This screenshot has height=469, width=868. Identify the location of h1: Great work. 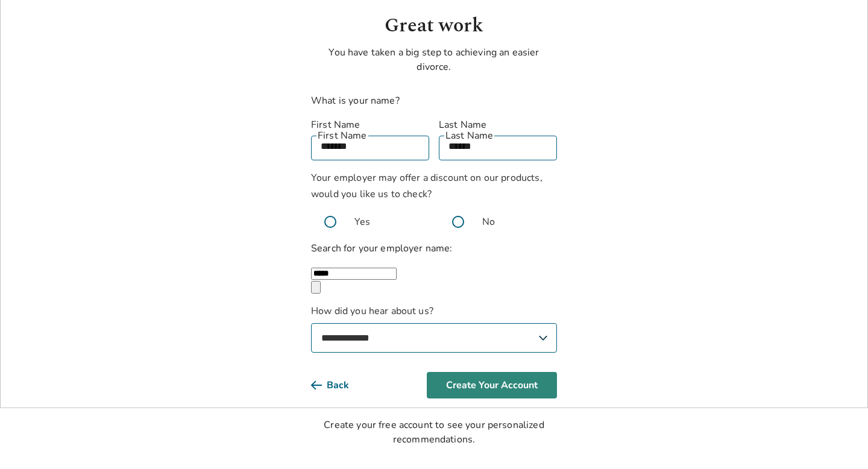
(434, 26).